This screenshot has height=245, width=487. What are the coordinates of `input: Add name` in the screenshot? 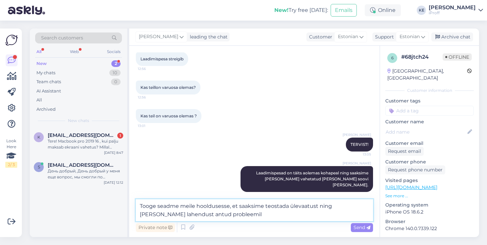 It's located at (426, 132).